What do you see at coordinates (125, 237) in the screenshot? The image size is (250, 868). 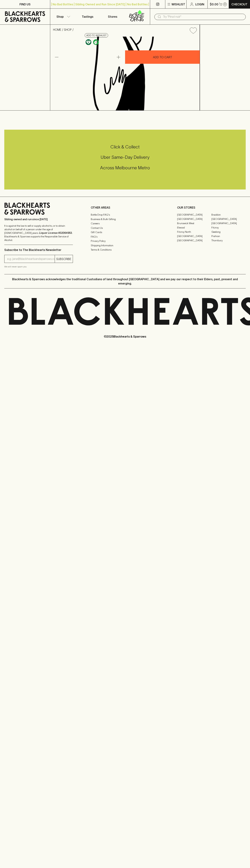 I see `a: FAQ's` at bounding box center [125, 237].